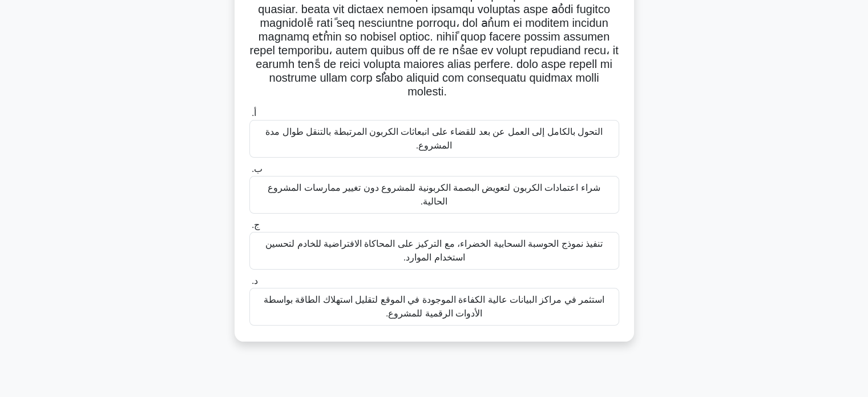 The height and width of the screenshot is (397, 868). I want to click on font: التحول بالكامل إلى العمل عن بعد للقضاء على انبعاثات الكربون المرتبطة بالتنقل طوال مدة المشروع., so click(434, 138).